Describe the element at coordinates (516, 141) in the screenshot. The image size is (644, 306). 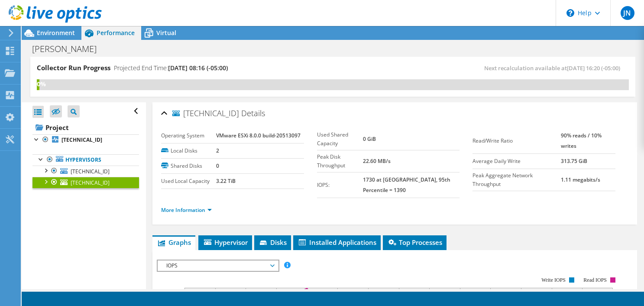
I see `label: Read/Write Ratio` at that location.